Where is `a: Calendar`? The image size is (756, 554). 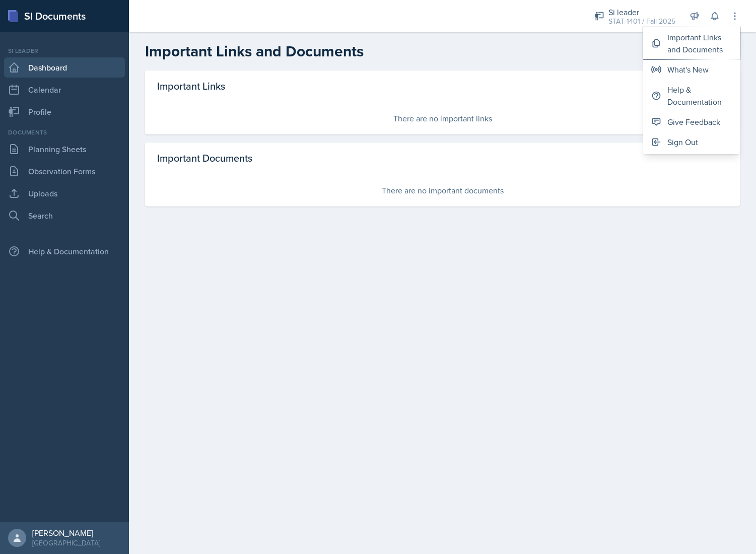 a: Calendar is located at coordinates (65, 89).